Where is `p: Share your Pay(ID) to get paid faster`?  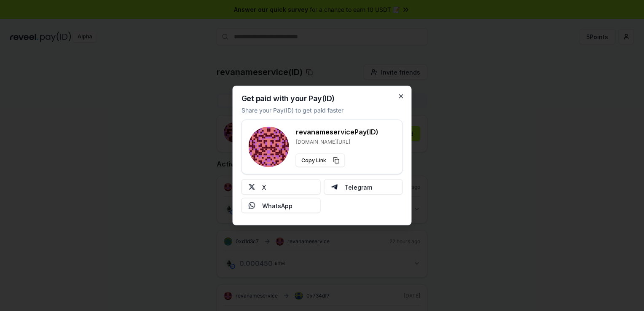 p: Share your Pay(ID) to get paid faster is located at coordinates (292, 110).